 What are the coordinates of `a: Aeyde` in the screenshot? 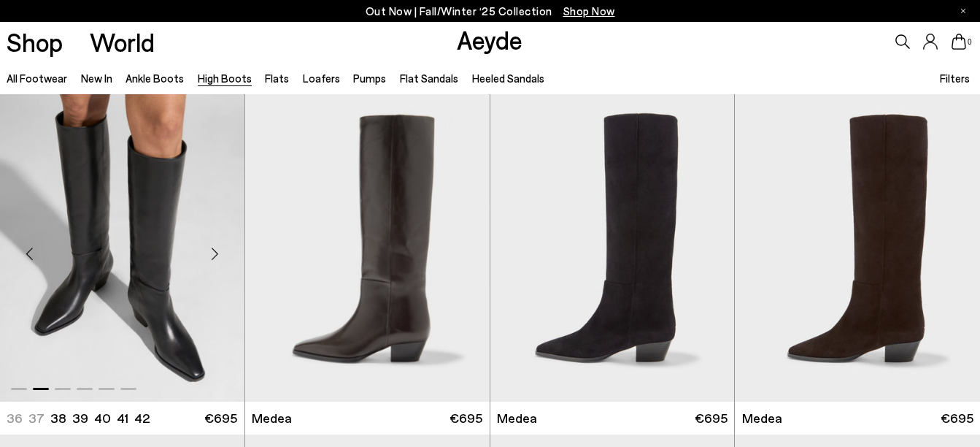 It's located at (490, 39).